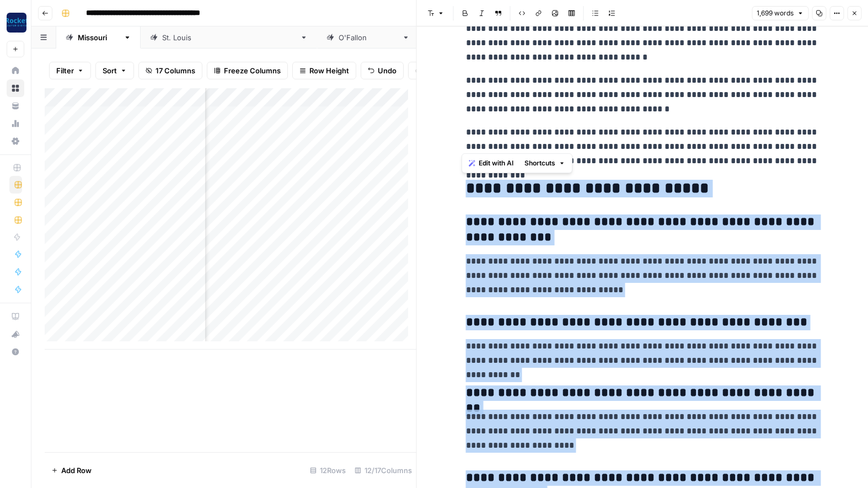 This screenshot has height=488, width=868. What do you see at coordinates (495, 163) in the screenshot?
I see `span: Edit with AI` at bounding box center [495, 163].